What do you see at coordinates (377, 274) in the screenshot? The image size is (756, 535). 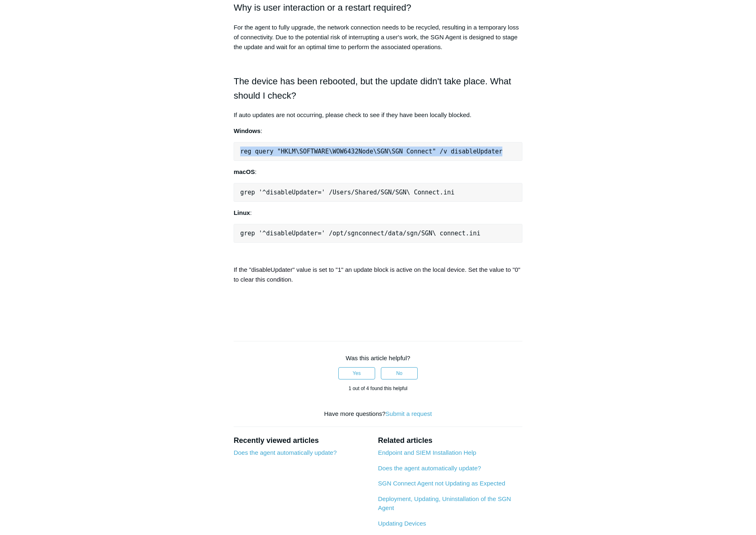 I see `span: If the "disableUpdater" value is set to "1" an update block is active on the local device. Set th...` at bounding box center [377, 274].